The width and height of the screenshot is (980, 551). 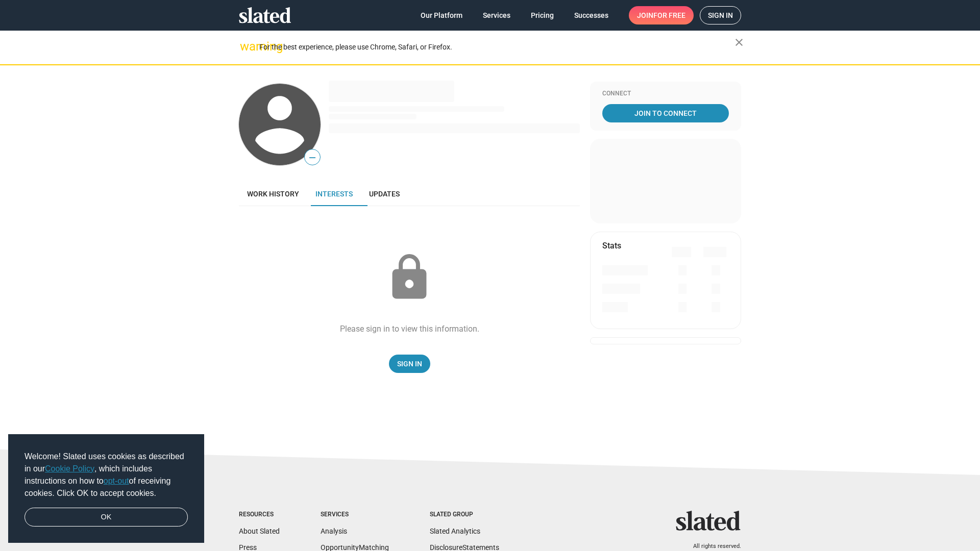 What do you see at coordinates (334, 194) in the screenshot?
I see `span: Interests` at bounding box center [334, 194].